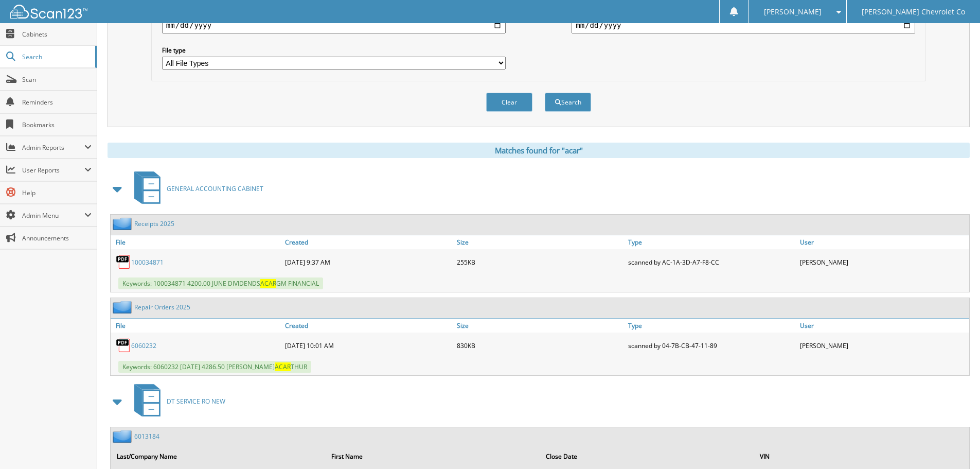 This screenshot has width=980, height=469. Describe the element at coordinates (861, 456) in the screenshot. I see `th: VIN` at that location.